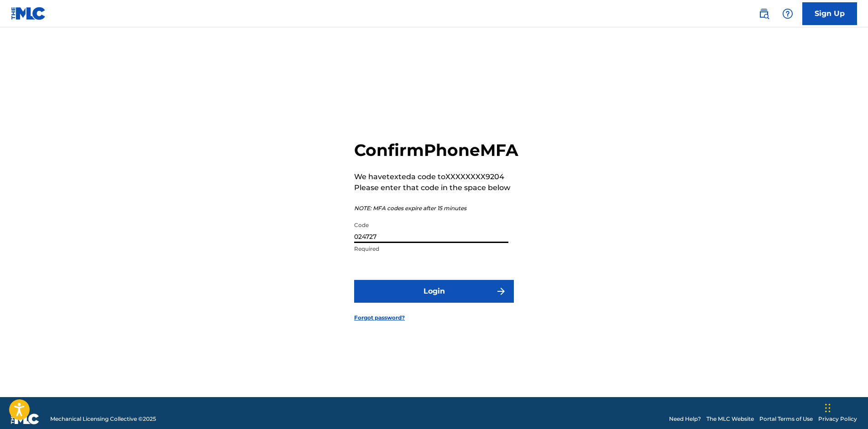 The height and width of the screenshot is (429, 868). I want to click on img: help, so click(788, 14).